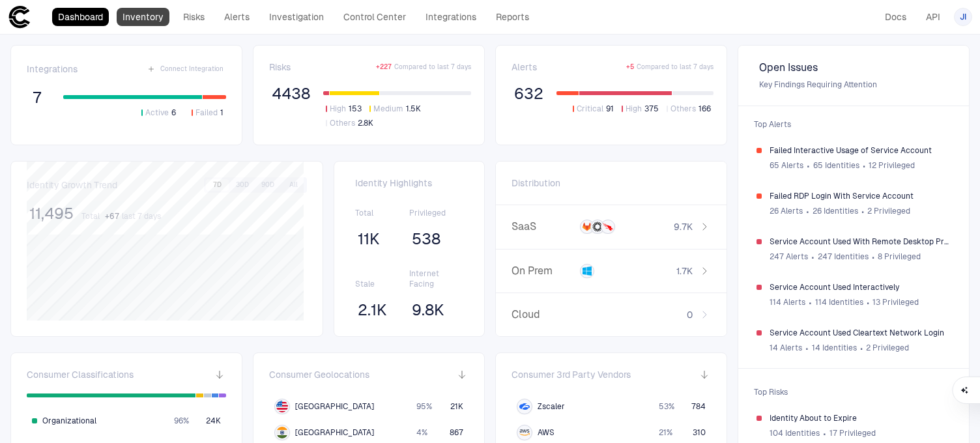 The height and width of the screenshot is (443, 980). What do you see at coordinates (859, 150) in the screenshot?
I see `span: Failed Interactive Usage of Service Account` at bounding box center [859, 150].